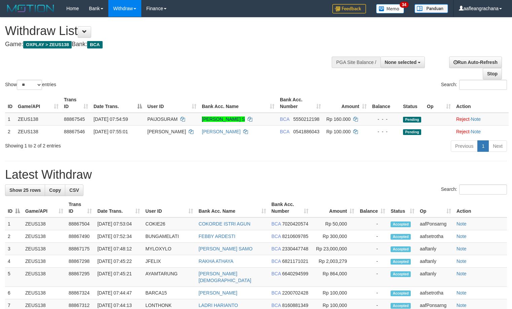  I want to click on th: Date Trans.: activate to sort column descending, so click(118, 103).